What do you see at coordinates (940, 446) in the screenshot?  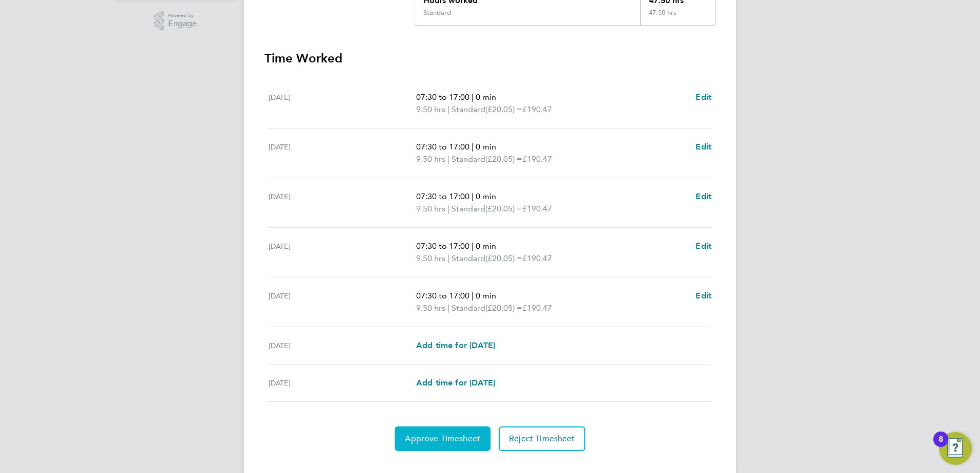 I see `div: 8` at bounding box center [940, 446].